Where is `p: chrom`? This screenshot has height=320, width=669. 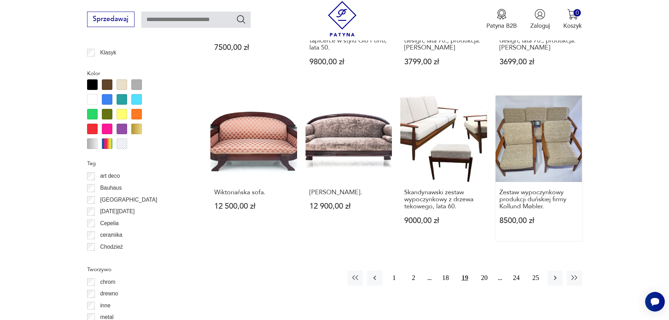 p: chrom is located at coordinates (107, 282).